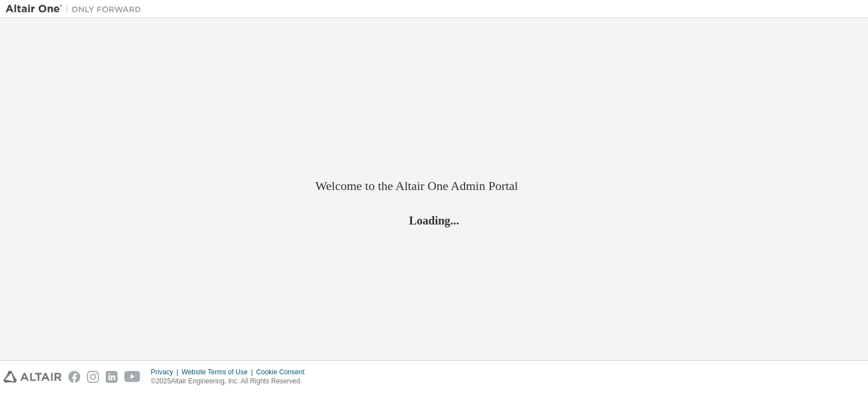 This screenshot has height=393, width=868. What do you see at coordinates (92, 376) in the screenshot?
I see `img: instagram.svg` at bounding box center [92, 376].